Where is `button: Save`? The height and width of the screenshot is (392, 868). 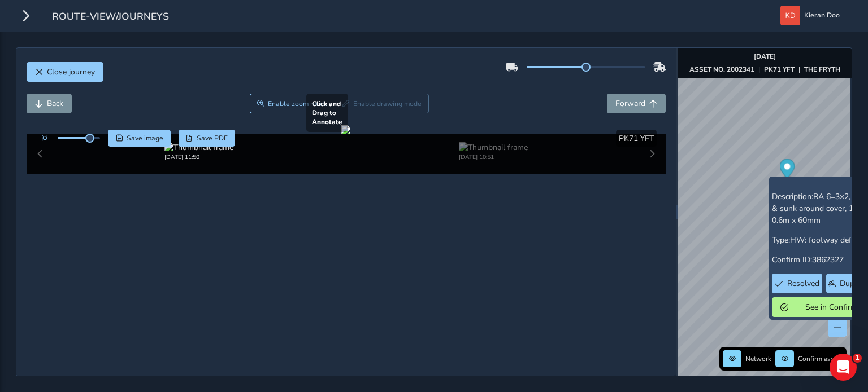
button: Save is located at coordinates (139, 138).